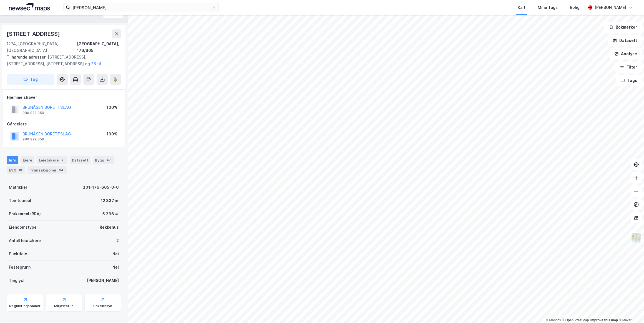  What do you see at coordinates (103, 160) in the screenshot?
I see `div: Bygg` at bounding box center [103, 160].